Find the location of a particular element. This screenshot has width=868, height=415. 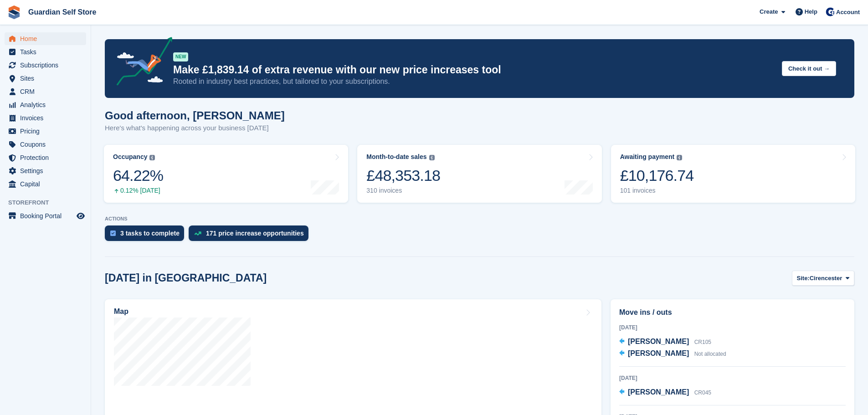

div: Awaiting payment is located at coordinates (648, 157).